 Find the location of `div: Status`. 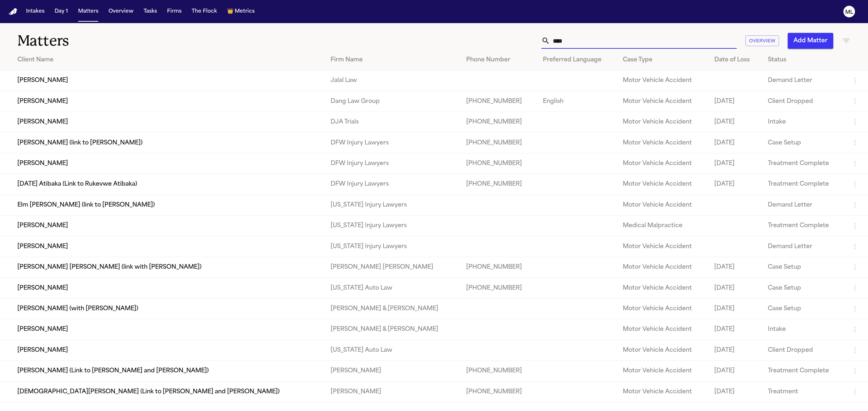

div: Status is located at coordinates (803, 60).